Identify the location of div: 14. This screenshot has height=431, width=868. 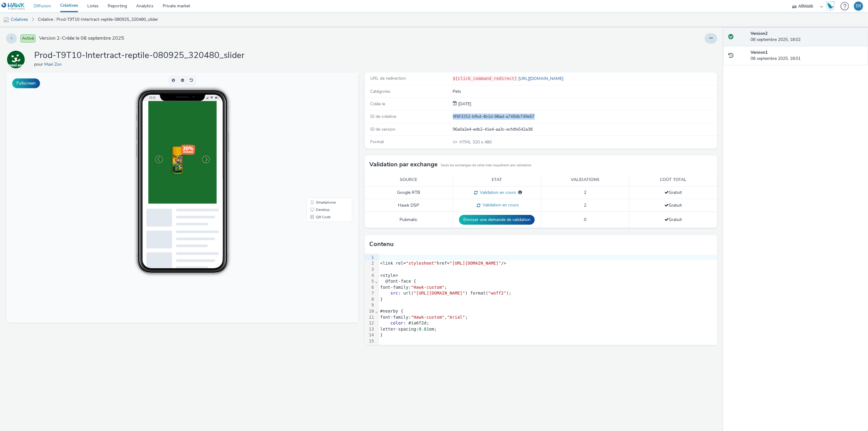
(370, 335).